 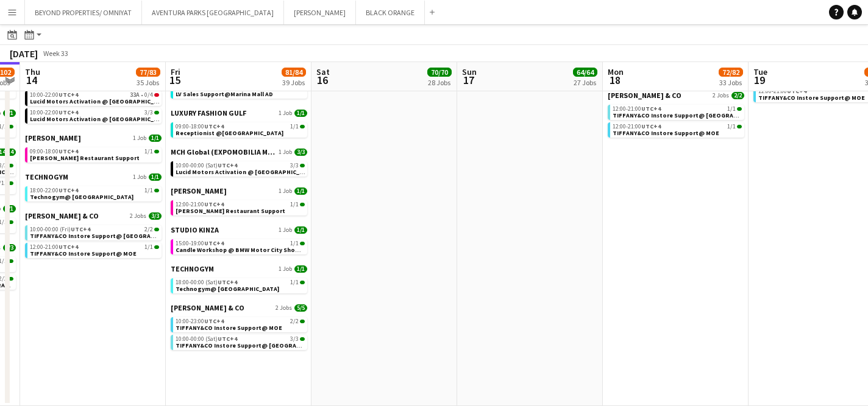 I want to click on div: MCH Global (EXPOMOBILIA MCH GLOBAL ME LIVE MARKETING LLC)1 Job3/310:00-00:00 (Sat)UTC+43/3Lucid M..., so click(x=239, y=167).